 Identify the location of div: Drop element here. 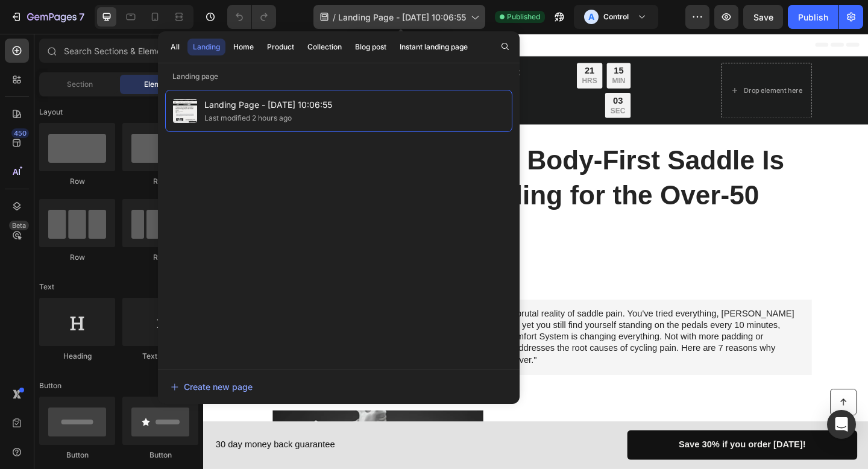
(620, 62).